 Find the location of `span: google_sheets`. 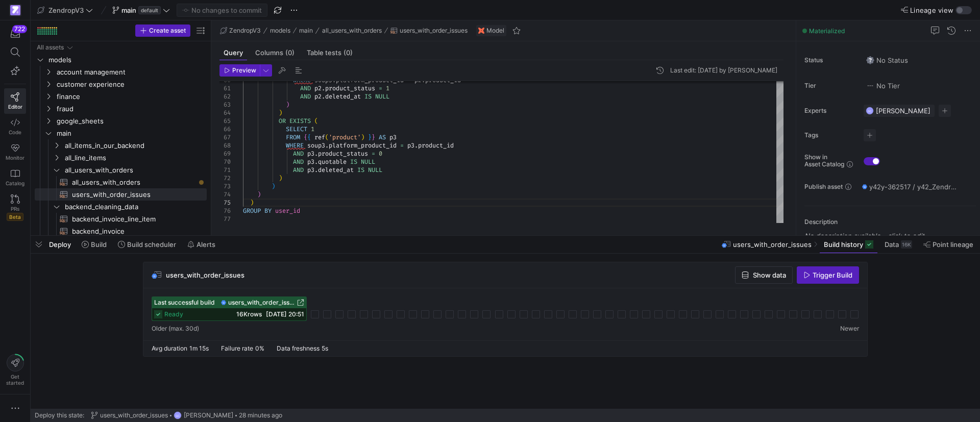

span: google_sheets is located at coordinates (131, 121).